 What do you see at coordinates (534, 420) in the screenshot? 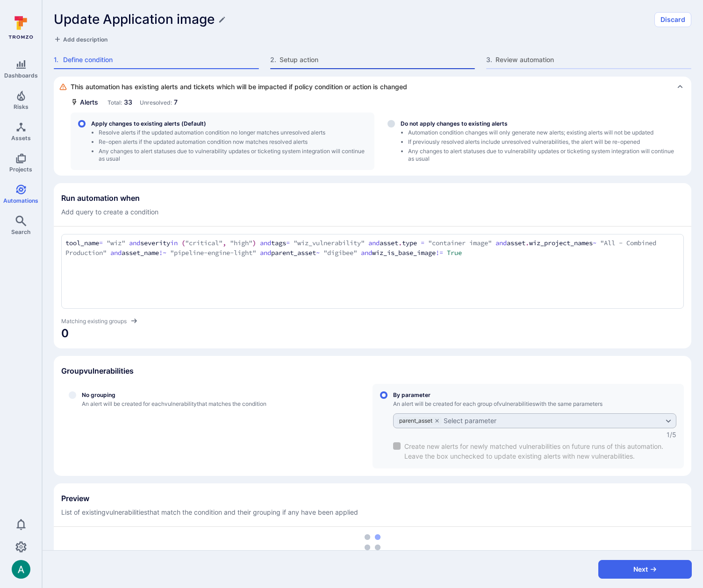
I see `div: grouping parameters` at bounding box center [534, 420].